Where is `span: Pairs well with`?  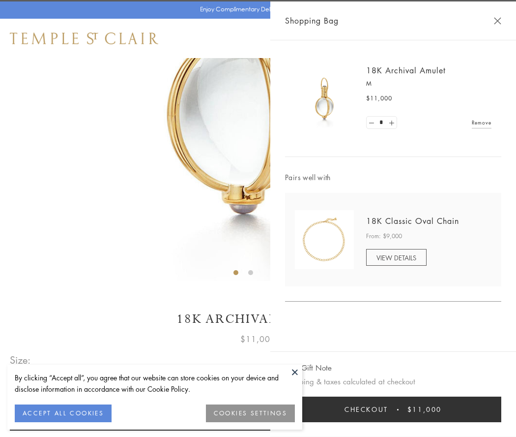
span: Pairs well with is located at coordinates (393, 177).